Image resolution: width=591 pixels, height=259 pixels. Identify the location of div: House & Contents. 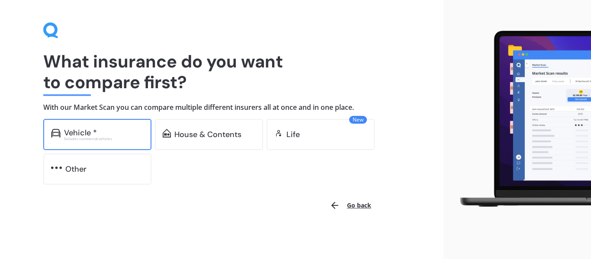
(208, 134).